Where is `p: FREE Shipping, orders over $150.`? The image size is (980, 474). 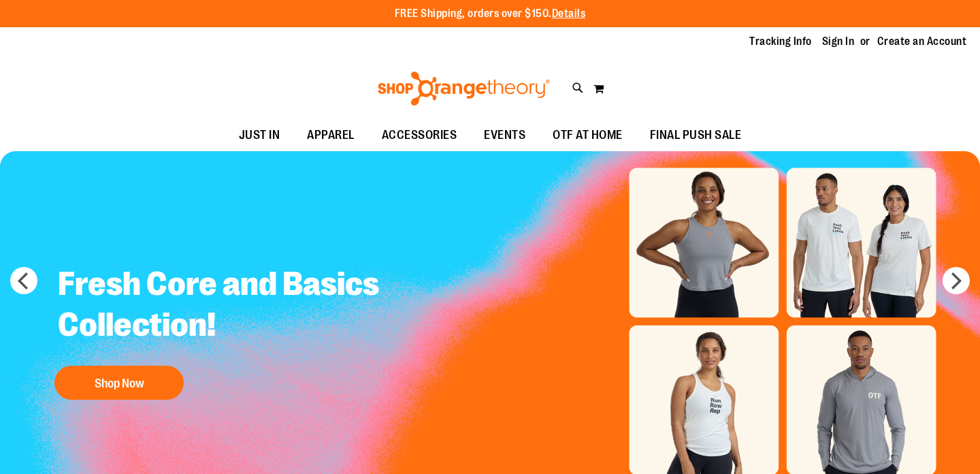 p: FREE Shipping, orders over $150. is located at coordinates (490, 13).